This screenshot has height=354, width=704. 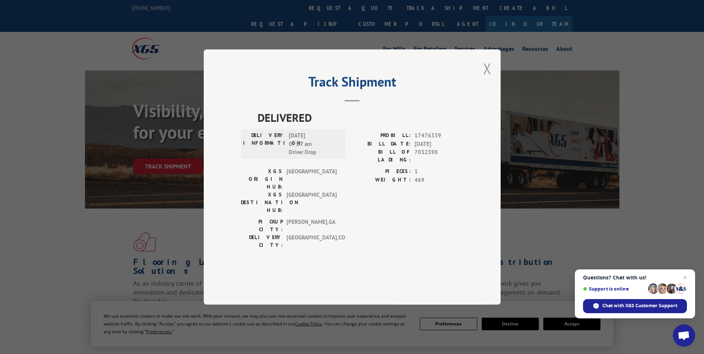 I want to click on span: 1, so click(x=439, y=171).